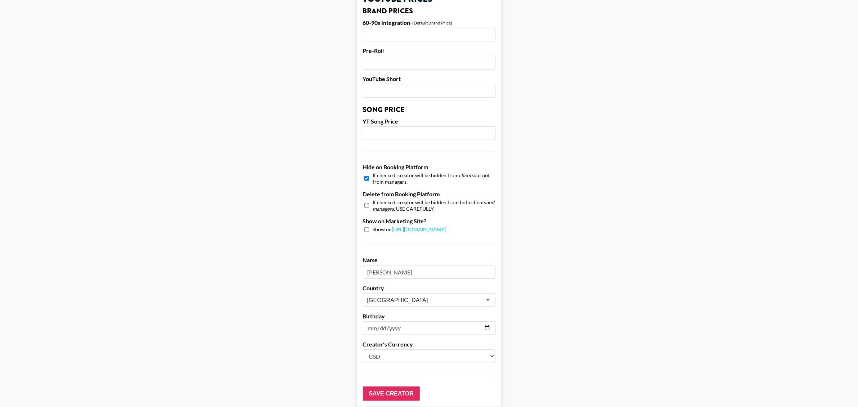 The width and height of the screenshot is (858, 407). Describe the element at coordinates (434, 205) in the screenshot. I see `em: and managers` at that location.